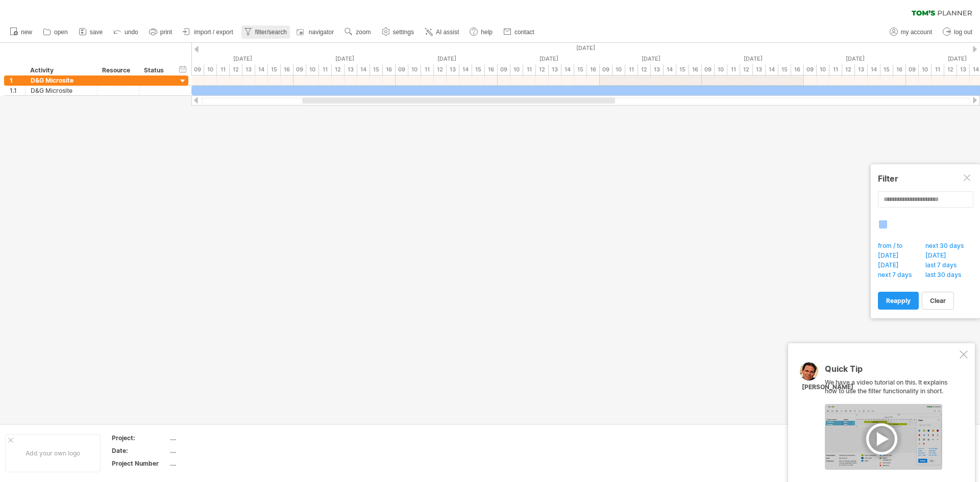 The width and height of the screenshot is (980, 482). I want to click on a: new, so click(21, 32).